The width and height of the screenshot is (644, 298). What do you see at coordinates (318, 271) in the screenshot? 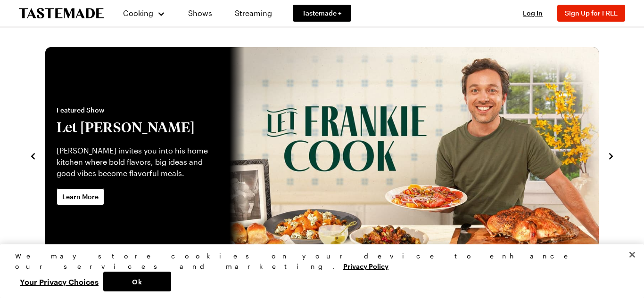
I see `div: Privacy` at bounding box center [318, 271].